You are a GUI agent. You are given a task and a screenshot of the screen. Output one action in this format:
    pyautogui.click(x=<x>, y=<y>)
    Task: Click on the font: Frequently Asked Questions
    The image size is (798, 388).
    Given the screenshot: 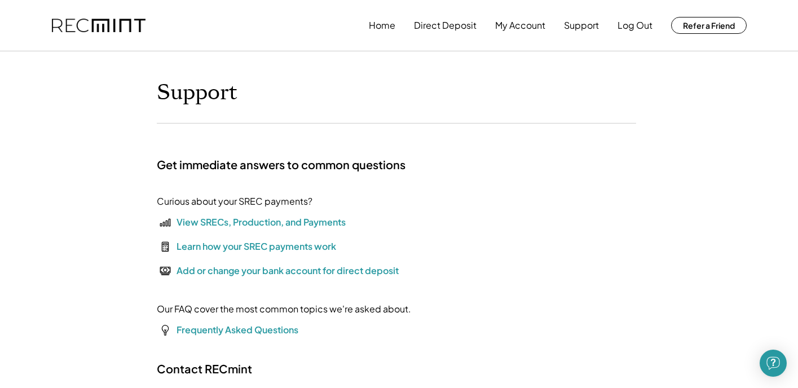 What is the action you would take?
    pyautogui.click(x=237, y=329)
    